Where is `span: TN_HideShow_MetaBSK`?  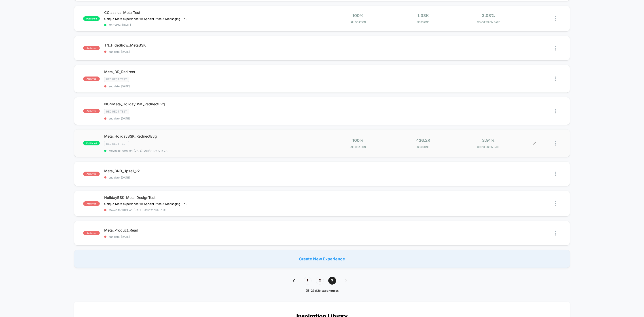
span: TN_HideShow_MetaBSK is located at coordinates (213, 45).